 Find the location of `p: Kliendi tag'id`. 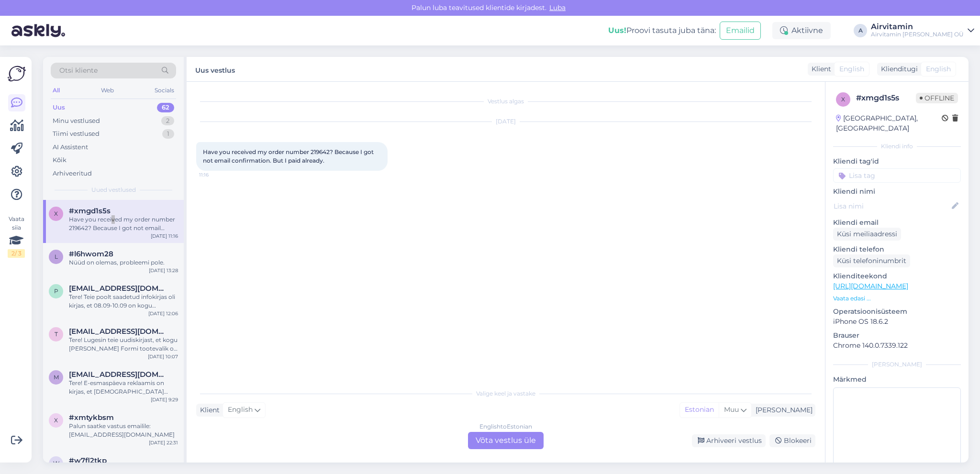

p: Kliendi tag'id is located at coordinates (896, 161).